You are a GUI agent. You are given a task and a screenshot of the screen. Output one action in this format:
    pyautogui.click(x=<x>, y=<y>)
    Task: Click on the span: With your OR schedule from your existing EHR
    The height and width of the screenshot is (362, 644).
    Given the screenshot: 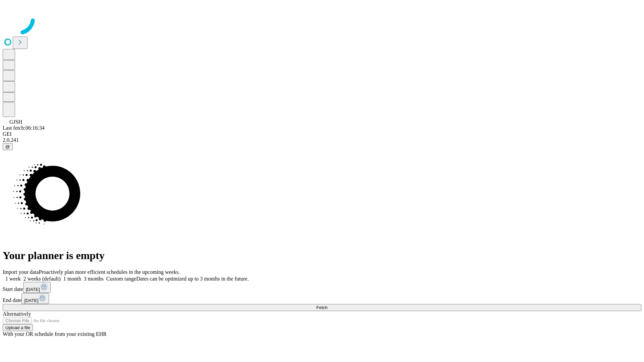 What is the action you would take?
    pyautogui.click(x=55, y=334)
    